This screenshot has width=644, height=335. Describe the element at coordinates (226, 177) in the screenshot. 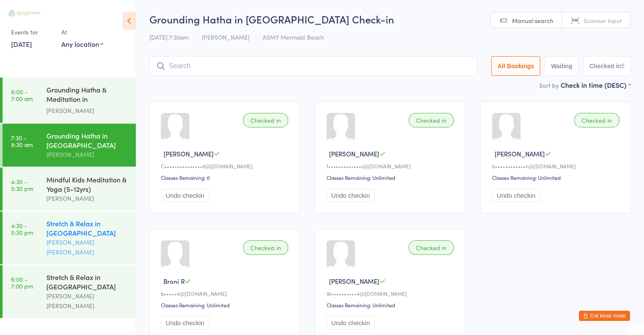

I see `div: Classes Remaining: 0` at that location.